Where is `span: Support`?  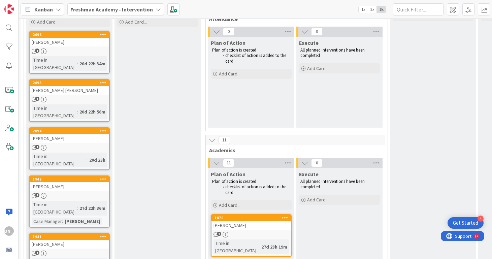 span: Support is located at coordinates (22, 5).